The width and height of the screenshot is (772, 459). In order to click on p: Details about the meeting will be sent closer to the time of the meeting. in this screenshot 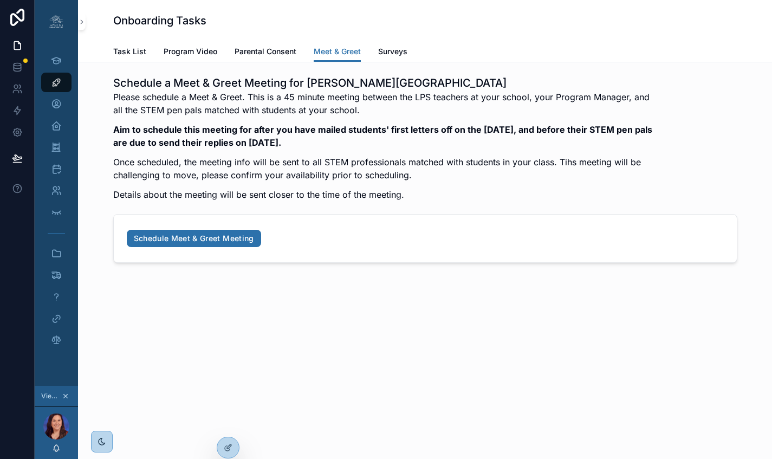, I will do `click(385, 195)`.